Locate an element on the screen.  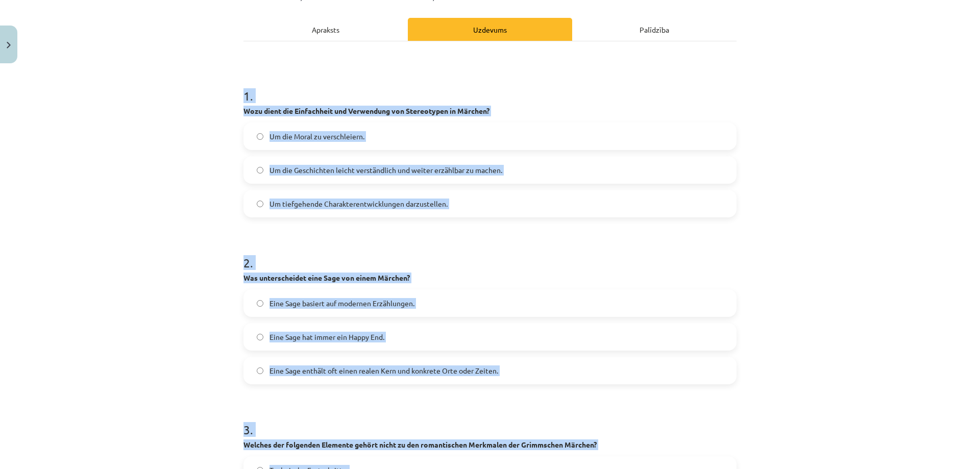
input: Um tiefgehende Charakterentwicklungen darzustellen. is located at coordinates (260, 204).